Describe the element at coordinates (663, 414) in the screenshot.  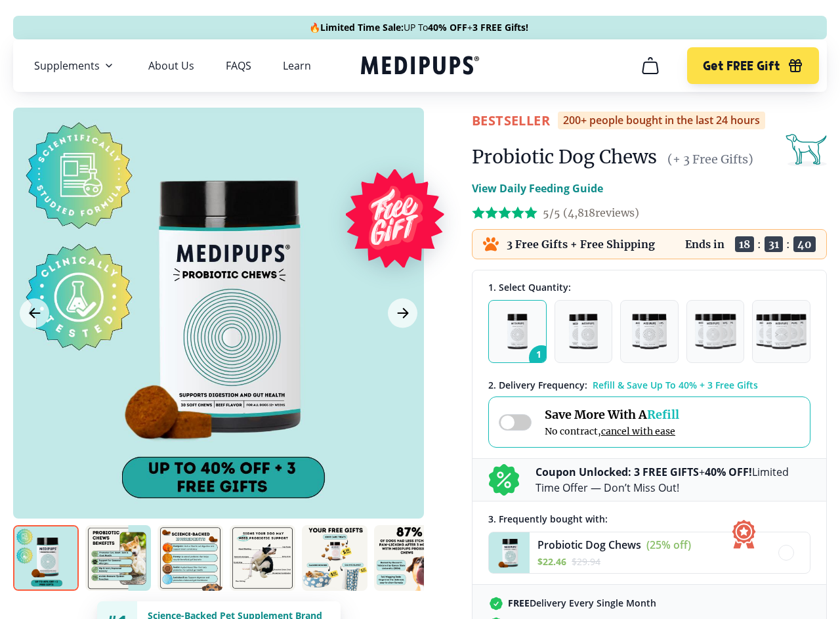
I see `span: Refill` at that location.